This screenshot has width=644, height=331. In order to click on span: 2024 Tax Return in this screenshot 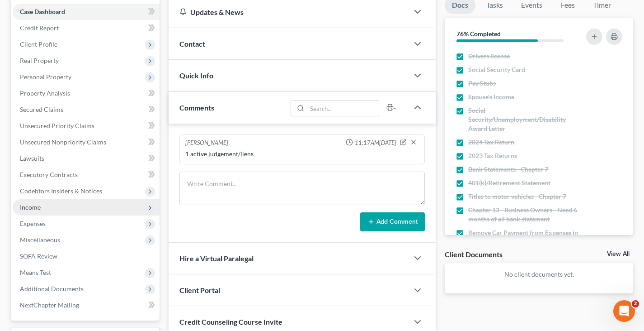, I will do `click(491, 142)`.